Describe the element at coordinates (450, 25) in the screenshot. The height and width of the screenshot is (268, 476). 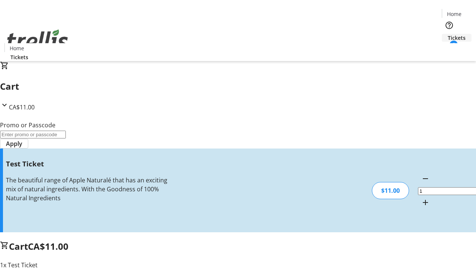
I see `button: Help` at that location.